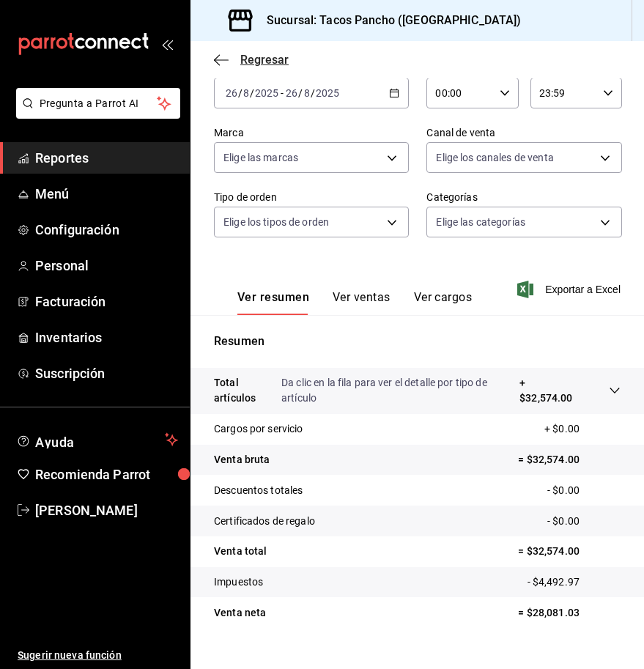 The height and width of the screenshot is (669, 644). What do you see at coordinates (106, 474) in the screenshot?
I see `span: Recomienda Parrot` at bounding box center [106, 474].